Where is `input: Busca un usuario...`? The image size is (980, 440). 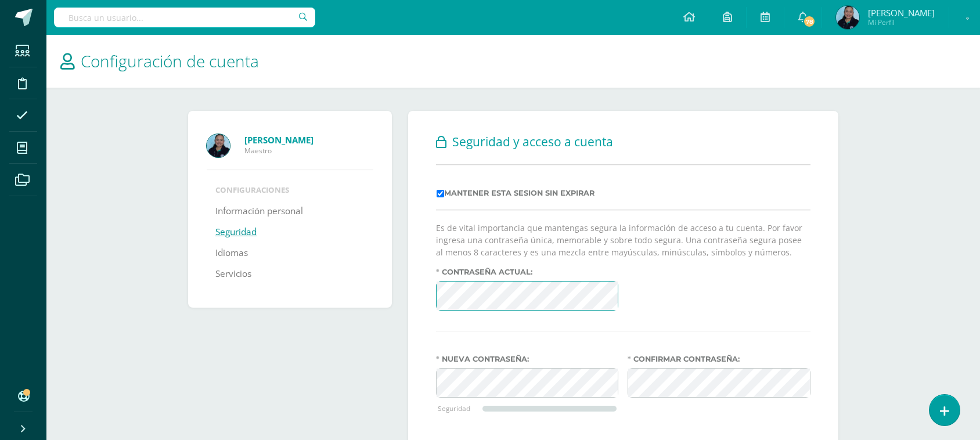
input: Busca un usuario... is located at coordinates (184, 17).